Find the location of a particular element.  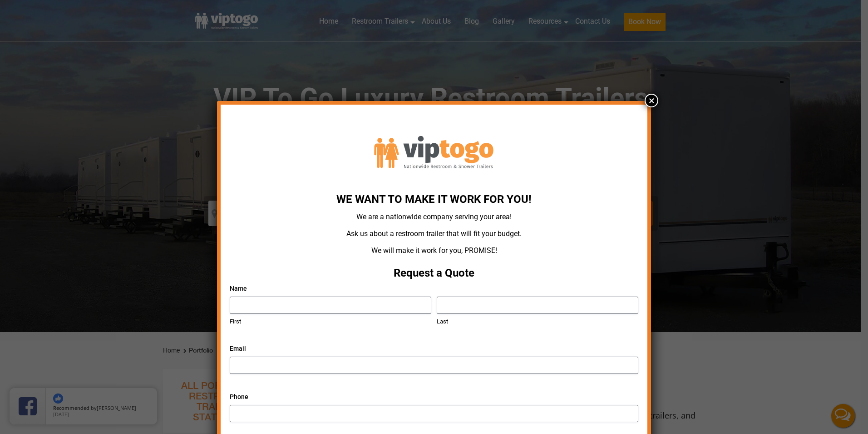

label: Last is located at coordinates (537, 322).